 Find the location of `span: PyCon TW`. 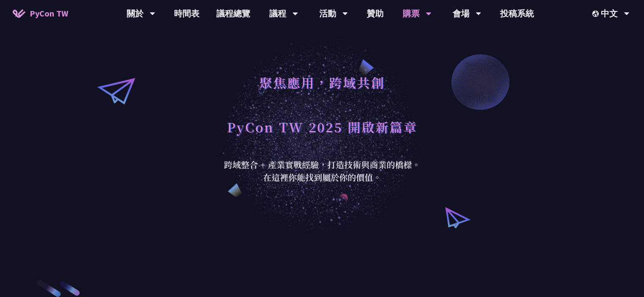

span: PyCon TW is located at coordinates (49, 14).